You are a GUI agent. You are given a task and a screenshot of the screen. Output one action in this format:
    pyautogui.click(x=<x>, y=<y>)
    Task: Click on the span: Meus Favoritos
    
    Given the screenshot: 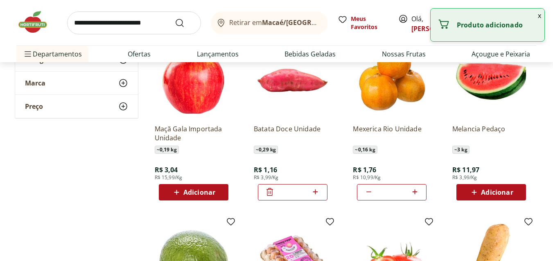 What is the action you would take?
    pyautogui.click(x=369, y=23)
    